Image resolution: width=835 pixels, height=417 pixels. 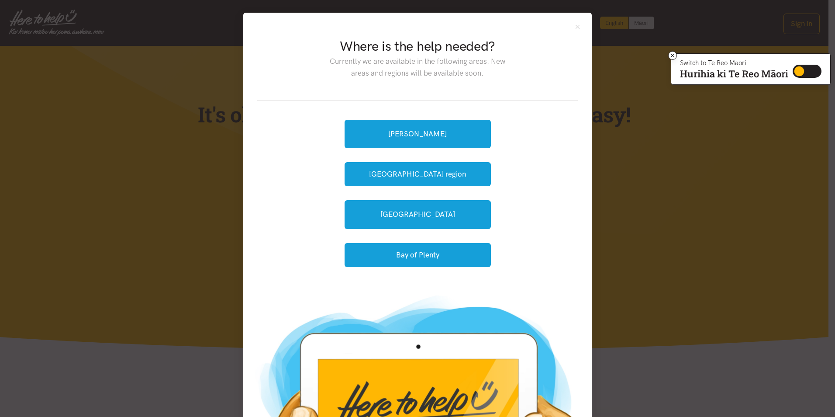 I want to click on p: Currently we are available in the following areas. New areas and regions will be available soon., so click(x=417, y=67).